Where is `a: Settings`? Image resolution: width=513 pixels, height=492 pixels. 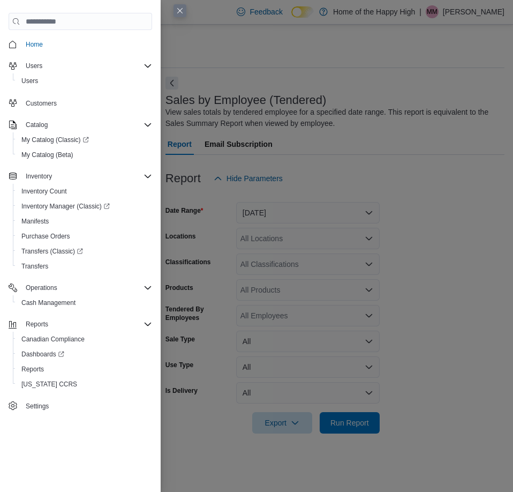 a: Settings is located at coordinates (37, 406).